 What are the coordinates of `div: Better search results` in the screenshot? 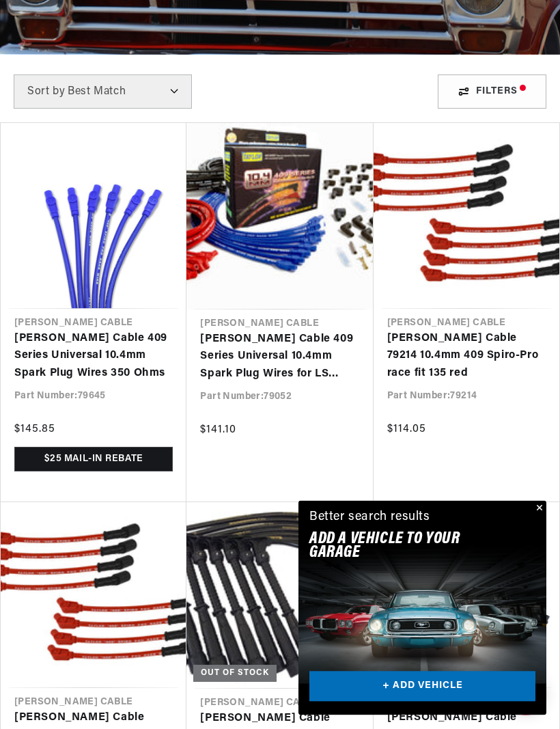 It's located at (370, 518).